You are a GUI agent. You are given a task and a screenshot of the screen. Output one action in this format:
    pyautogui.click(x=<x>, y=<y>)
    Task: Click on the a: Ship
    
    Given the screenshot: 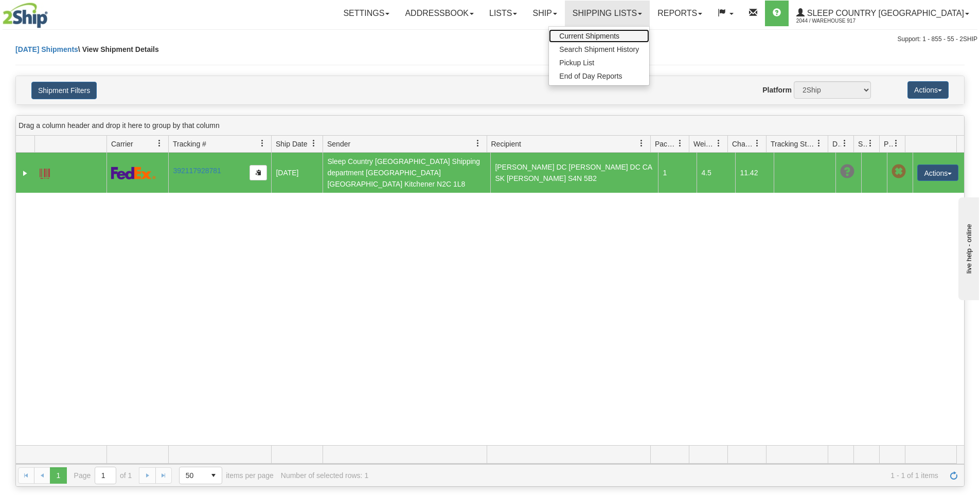 What is the action you would take?
    pyautogui.click(x=544, y=13)
    